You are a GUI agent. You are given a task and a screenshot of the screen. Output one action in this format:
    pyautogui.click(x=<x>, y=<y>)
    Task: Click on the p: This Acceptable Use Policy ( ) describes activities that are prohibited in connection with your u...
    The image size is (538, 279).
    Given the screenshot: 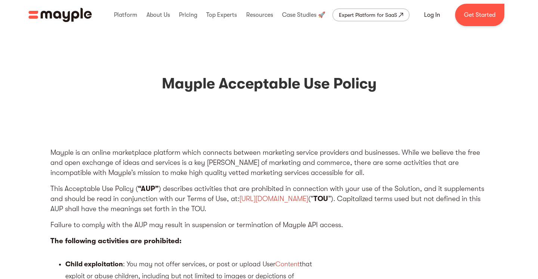 What is the action you would take?
    pyautogui.click(x=269, y=199)
    